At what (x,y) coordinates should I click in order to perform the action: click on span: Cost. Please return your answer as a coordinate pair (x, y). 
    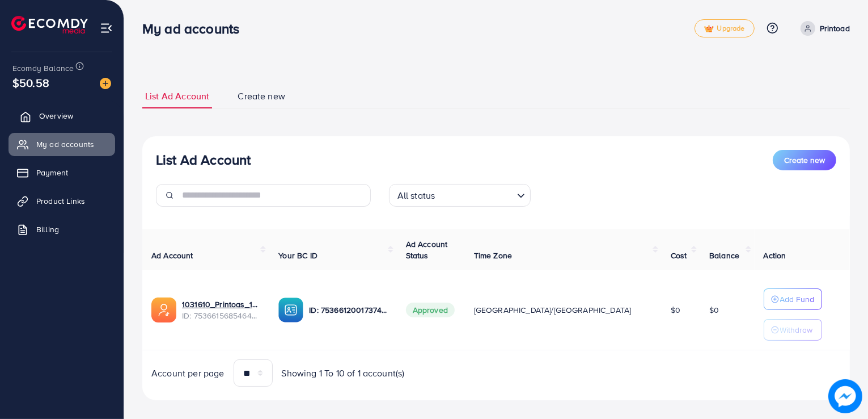
    Looking at the image, I should click on (679, 255).